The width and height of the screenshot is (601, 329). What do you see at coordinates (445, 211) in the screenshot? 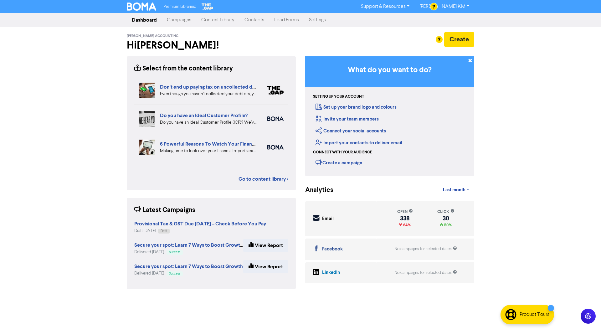
I see `div: click` at bounding box center [445, 211].